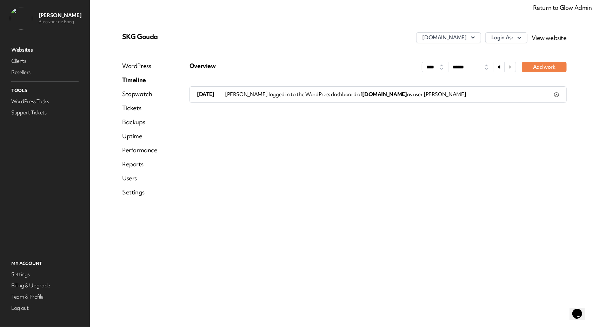 This screenshot has width=599, height=327. Describe the element at coordinates (45, 297) in the screenshot. I see `a: Team & Profile` at that location.